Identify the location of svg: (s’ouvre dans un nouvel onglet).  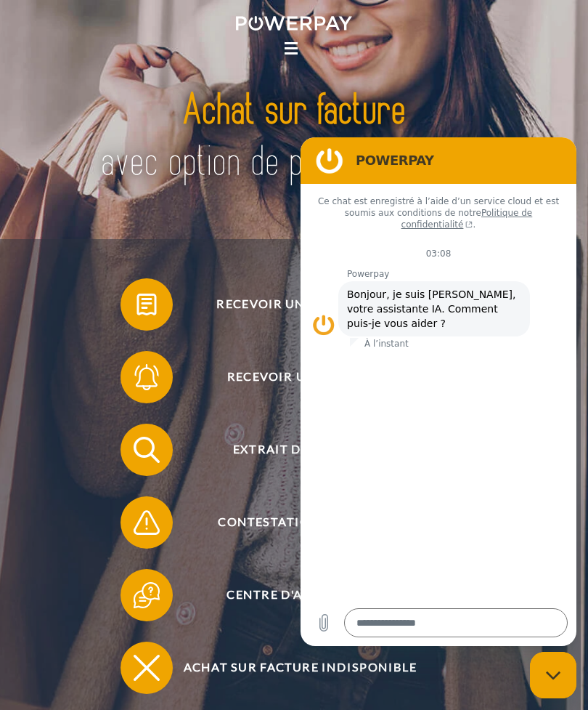
(167, 87).